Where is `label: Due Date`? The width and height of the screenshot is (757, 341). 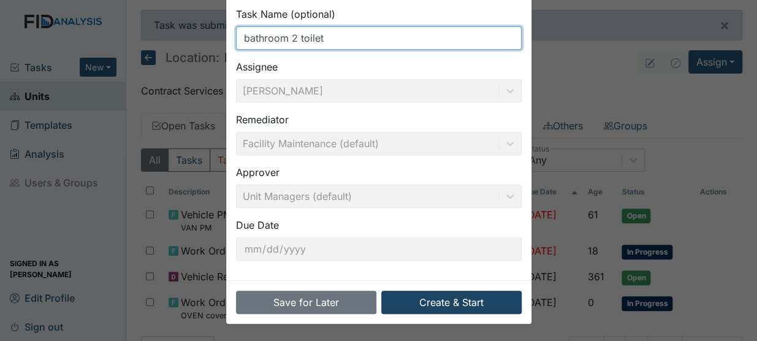
label: Due Date is located at coordinates (257, 225).